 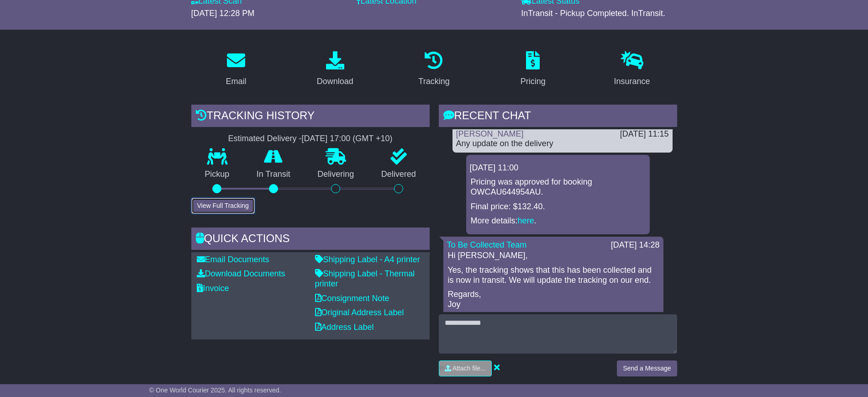 I want to click on a: Email, so click(x=236, y=70).